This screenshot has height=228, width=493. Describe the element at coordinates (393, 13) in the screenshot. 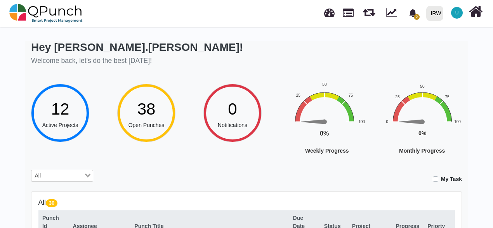

I see `div: Dynamic Report` at that location.